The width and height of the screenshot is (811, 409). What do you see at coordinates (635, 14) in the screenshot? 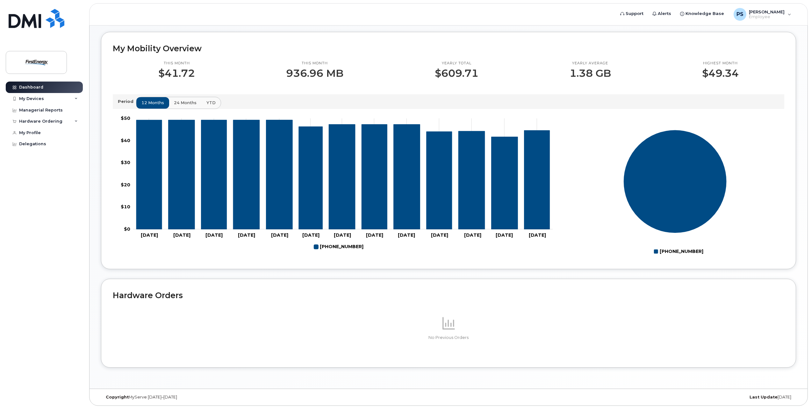
I see `span: Support` at bounding box center [635, 14].